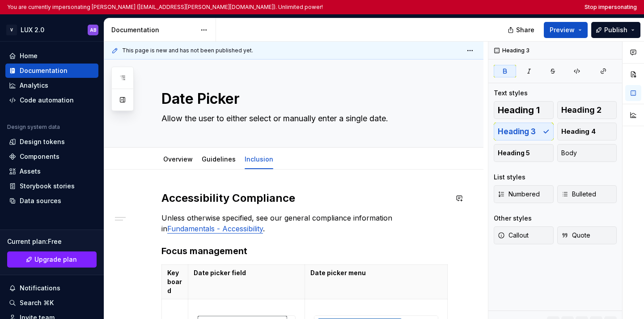 The width and height of the screenshot is (644, 319). I want to click on div: Assets, so click(30, 171).